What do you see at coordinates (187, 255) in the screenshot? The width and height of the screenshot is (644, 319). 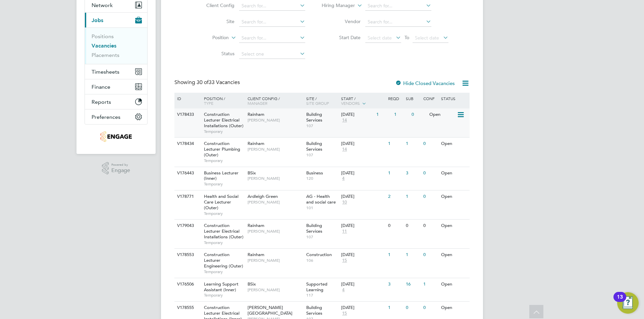 I see `div: V178553` at bounding box center [187, 255].